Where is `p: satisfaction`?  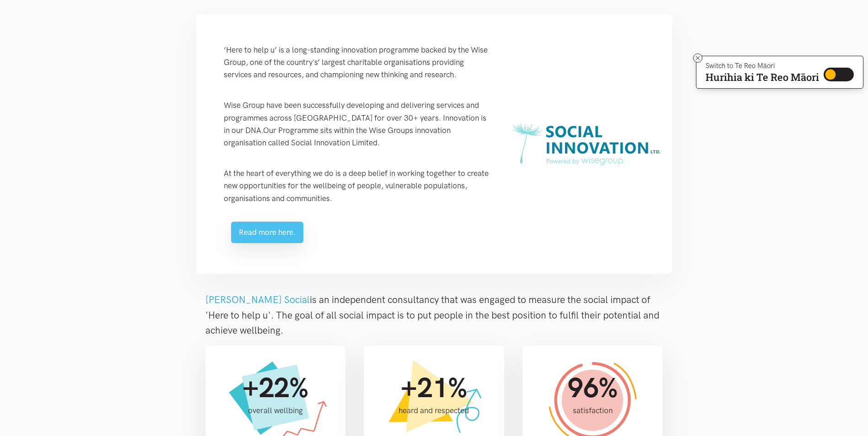
p: satisfaction is located at coordinates (593, 410).